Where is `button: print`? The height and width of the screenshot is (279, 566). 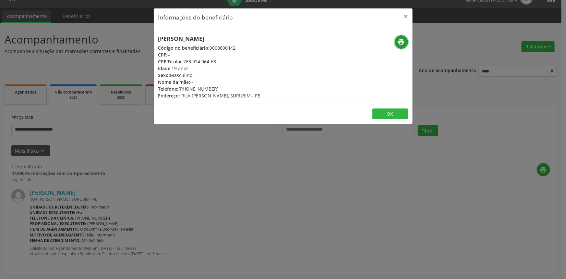
button: print is located at coordinates (401, 42).